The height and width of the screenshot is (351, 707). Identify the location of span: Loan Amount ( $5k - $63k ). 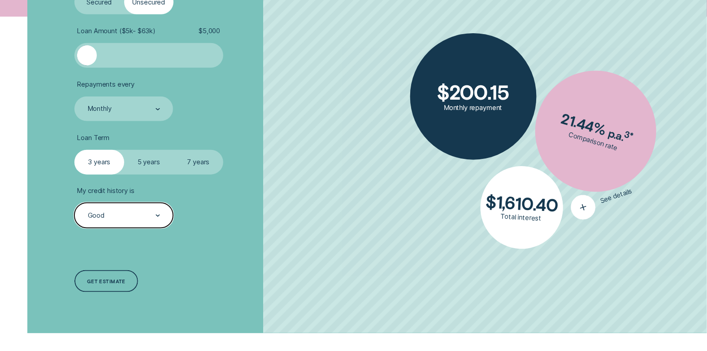
(117, 31).